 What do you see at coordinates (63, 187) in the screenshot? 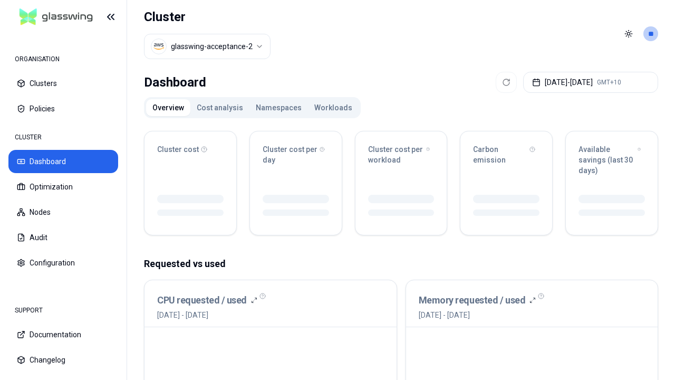
I see `button: Optimization` at bounding box center [63, 187].